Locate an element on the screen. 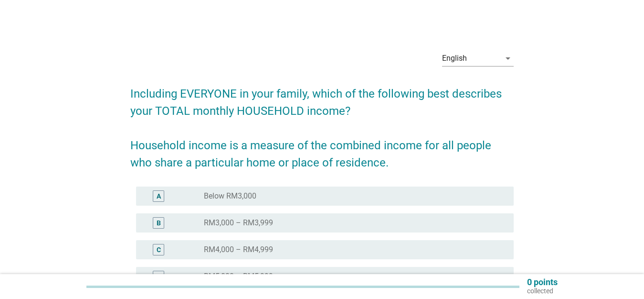 This screenshot has height=299, width=644. label: RM5,000 – RM5,999 is located at coordinates (239, 276).